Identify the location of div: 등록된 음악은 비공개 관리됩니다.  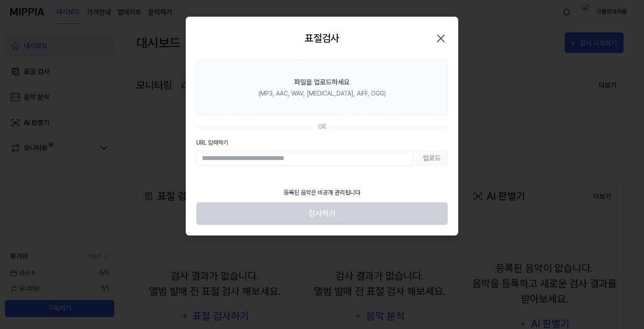
(322, 192).